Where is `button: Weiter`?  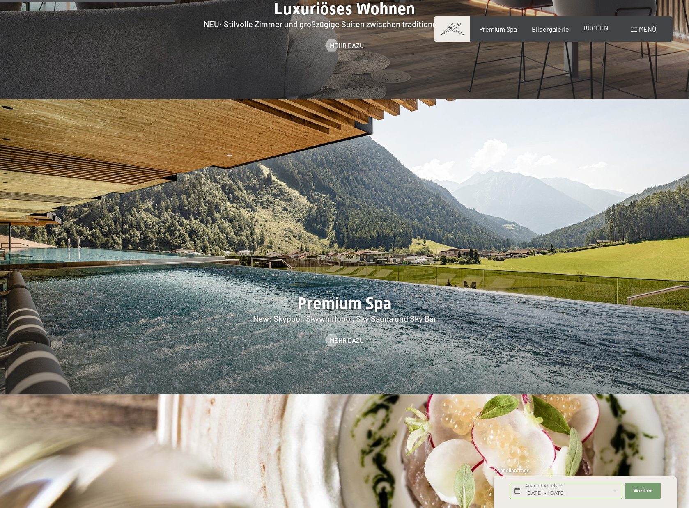
button: Weiter is located at coordinates (642, 491).